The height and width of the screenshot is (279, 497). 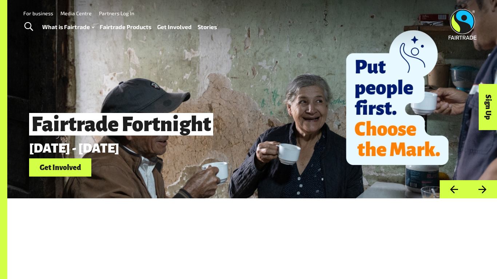 I want to click on a: Partners Log In, so click(x=116, y=13).